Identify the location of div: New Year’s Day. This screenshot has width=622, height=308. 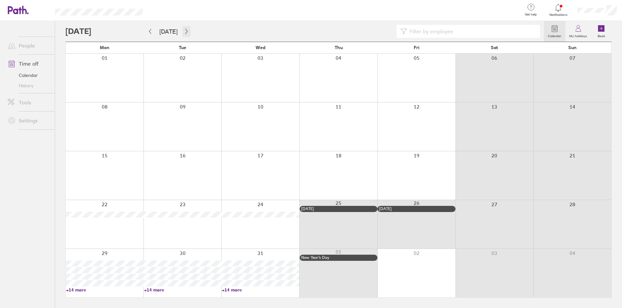
(338, 258).